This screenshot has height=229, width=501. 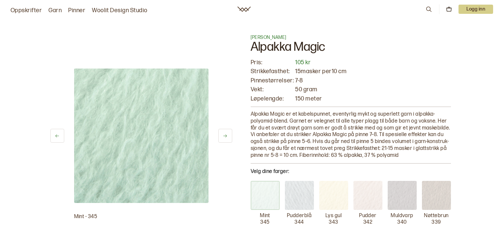 I want to click on p: 50 gram, so click(x=373, y=89).